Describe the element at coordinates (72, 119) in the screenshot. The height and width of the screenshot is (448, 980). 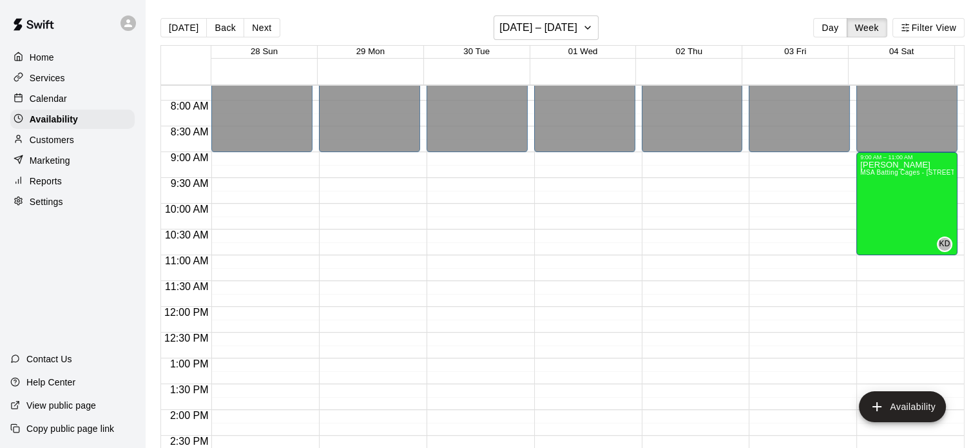
I see `div: Availability` at that location.